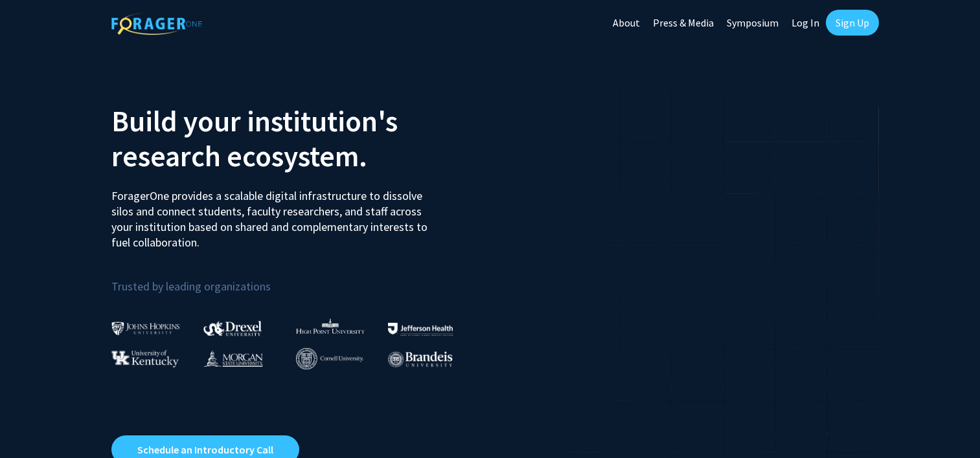 Image resolution: width=980 pixels, height=458 pixels. I want to click on p: Trusted by leading organizations, so click(296, 278).